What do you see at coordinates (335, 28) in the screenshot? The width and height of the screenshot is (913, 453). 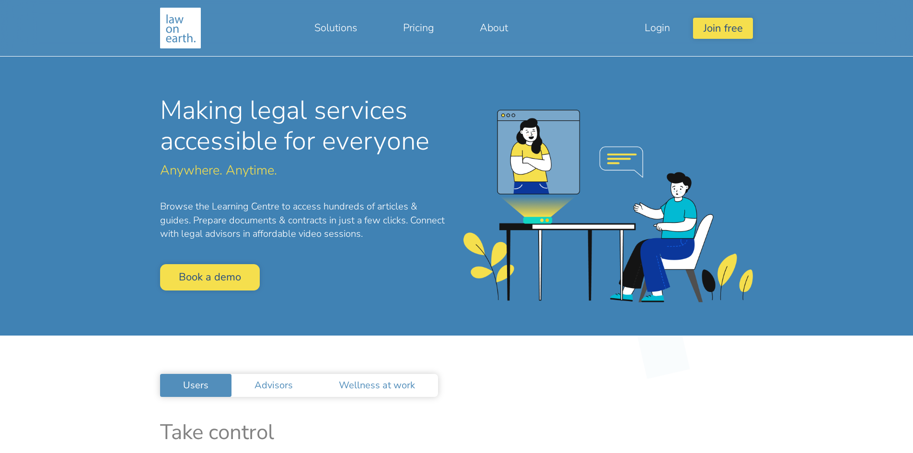 I see `a: Solutions` at bounding box center [335, 28].